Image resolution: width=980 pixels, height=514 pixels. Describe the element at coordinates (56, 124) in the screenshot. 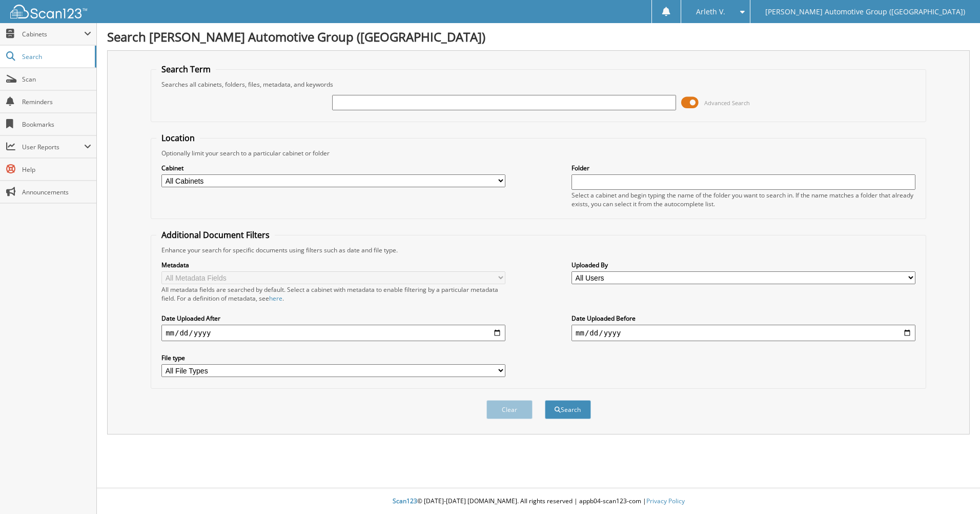

I see `span: Bookmarks` at that location.